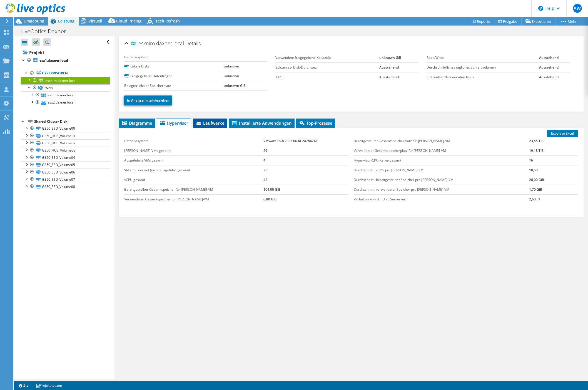 This screenshot has height=390, width=588. What do you see at coordinates (306, 170) in the screenshot?
I see `td: 25` at bounding box center [306, 170].